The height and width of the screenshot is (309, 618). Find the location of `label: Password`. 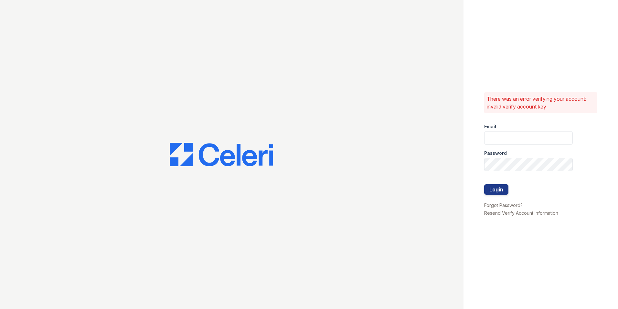

label: Password is located at coordinates (496, 153).